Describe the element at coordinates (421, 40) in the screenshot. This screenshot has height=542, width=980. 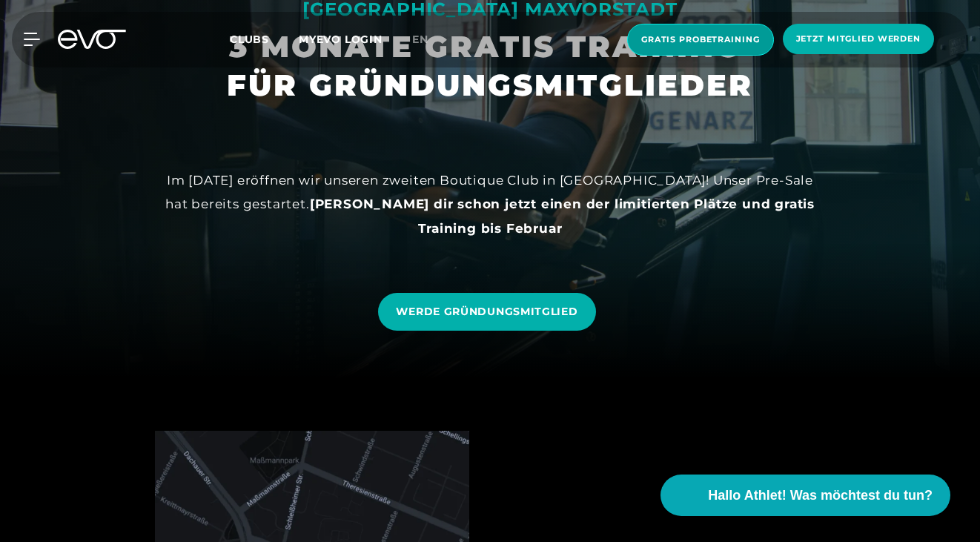
I see `span: en` at that location.